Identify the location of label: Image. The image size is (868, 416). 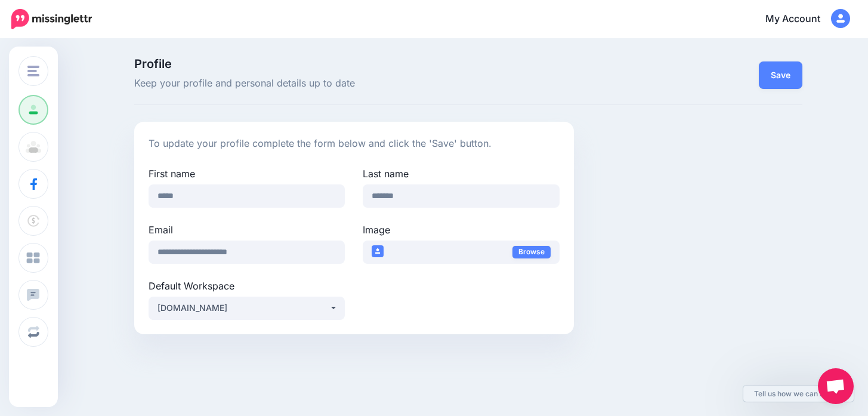
(461, 229).